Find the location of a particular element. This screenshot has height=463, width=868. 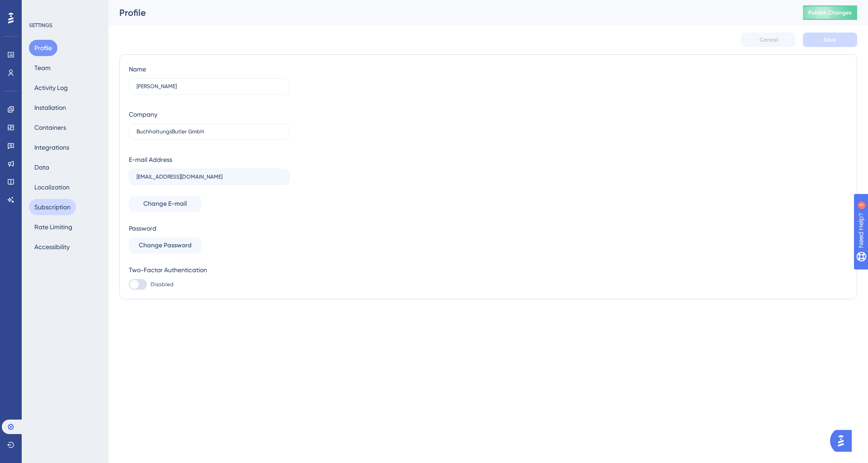

div: Name is located at coordinates (137, 69).